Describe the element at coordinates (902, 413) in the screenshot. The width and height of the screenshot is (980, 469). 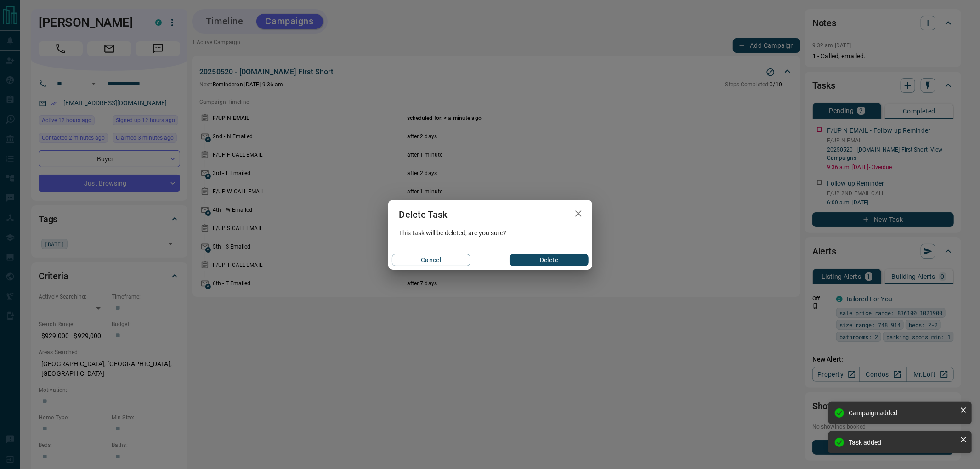
I see `div: Campaign added` at that location.